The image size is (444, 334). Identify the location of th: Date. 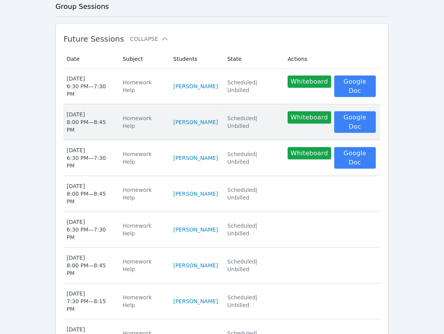
(91, 59).